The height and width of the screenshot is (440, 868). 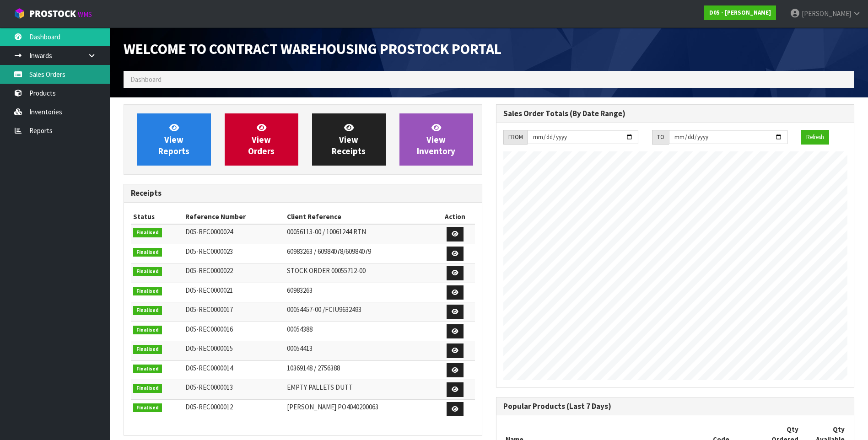 What do you see at coordinates (209, 251) in the screenshot?
I see `span: D05-REC0000023` at bounding box center [209, 251].